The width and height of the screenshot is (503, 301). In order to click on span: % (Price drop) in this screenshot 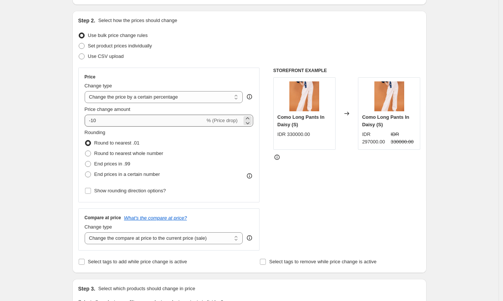, I will do `click(222, 120)`.